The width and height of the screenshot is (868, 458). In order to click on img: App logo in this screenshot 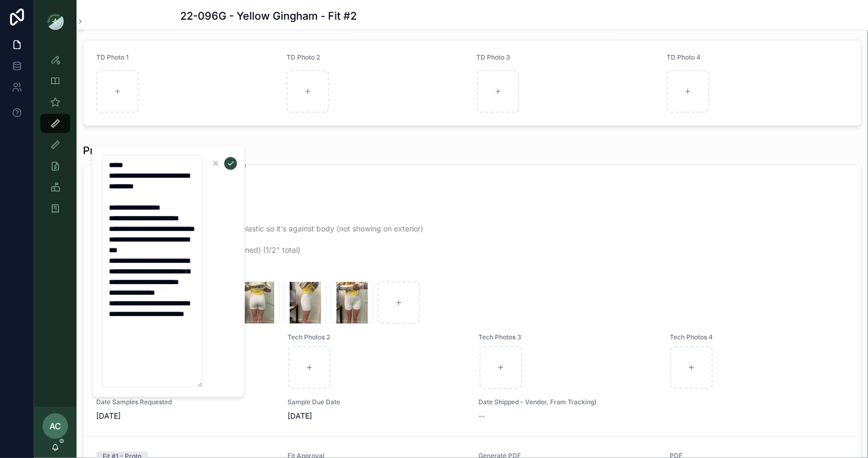, I will do `click(55, 21)`.